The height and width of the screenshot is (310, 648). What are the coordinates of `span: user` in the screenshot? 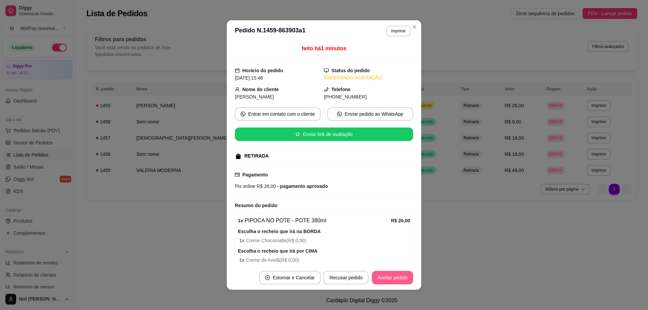 It's located at (237, 90).